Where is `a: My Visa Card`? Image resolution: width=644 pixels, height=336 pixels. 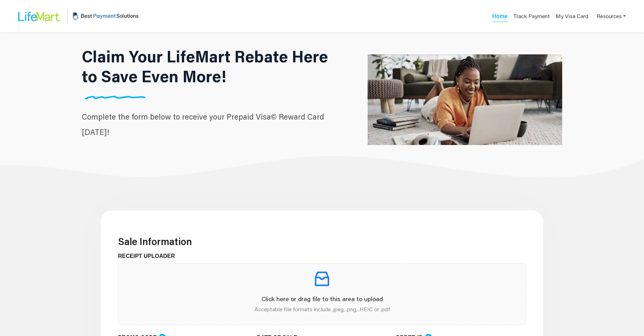
a: My Visa Card is located at coordinates (572, 16).